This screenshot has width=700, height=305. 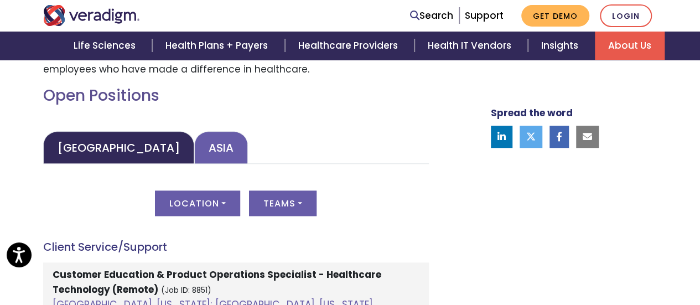 What do you see at coordinates (218, 45) in the screenshot?
I see `a: Health Plans + Payers` at bounding box center [218, 45].